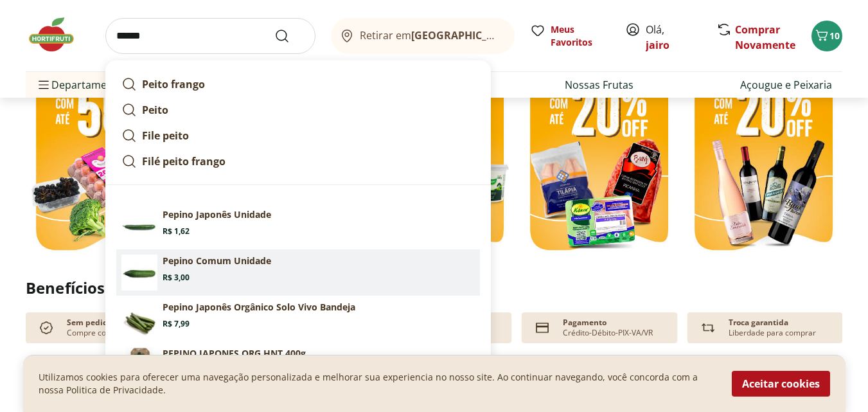 This screenshot has width=868, height=412. What do you see at coordinates (216, 215) in the screenshot?
I see `p: Pepino Japonês Unidade` at bounding box center [216, 215].